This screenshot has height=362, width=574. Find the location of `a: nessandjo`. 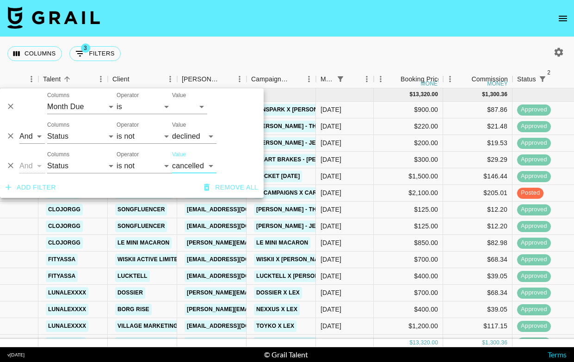

a: nessandjo is located at coordinates (66, 343).